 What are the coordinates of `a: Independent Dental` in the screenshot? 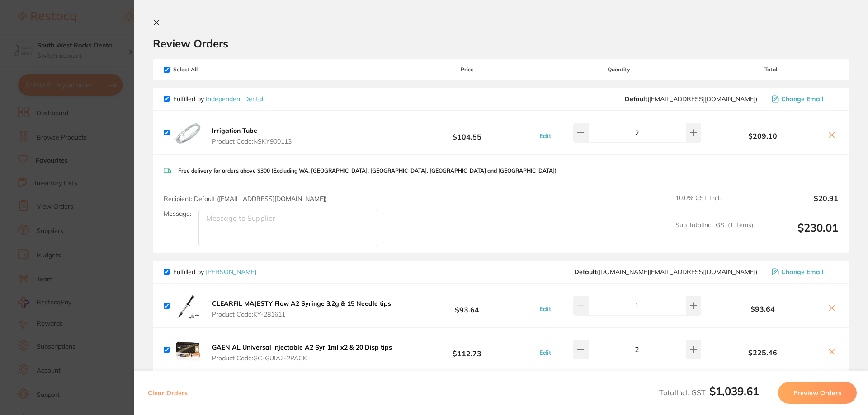 It's located at (234, 99).